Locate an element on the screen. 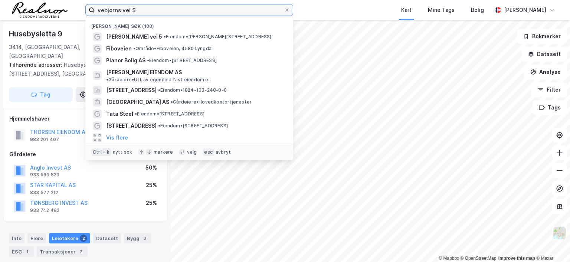 The height and width of the screenshot is (262, 570). div: markere is located at coordinates (163, 152).